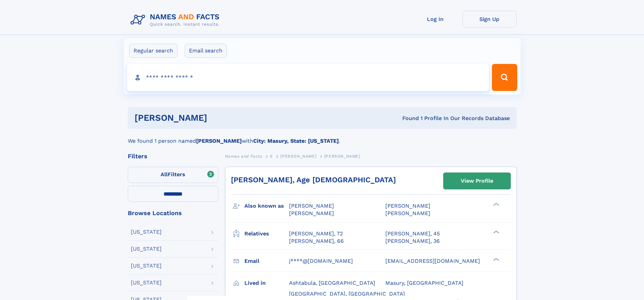 Image resolution: width=644 pixels, height=300 pixels. Describe the element at coordinates (267, 234) in the screenshot. I see `h3: Relatives` at that location.